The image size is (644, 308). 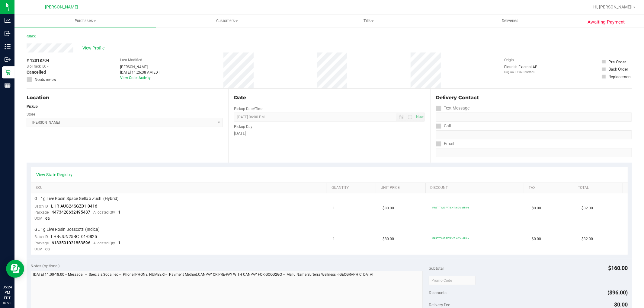 I want to click on a: Quantity, so click(x=353, y=188).